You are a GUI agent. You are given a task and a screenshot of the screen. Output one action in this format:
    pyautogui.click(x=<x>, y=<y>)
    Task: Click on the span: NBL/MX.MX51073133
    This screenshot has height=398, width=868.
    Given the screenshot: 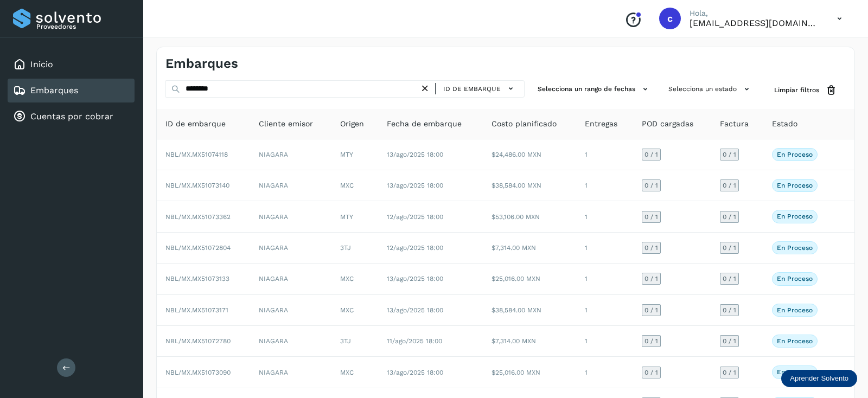 What is the action you would take?
    pyautogui.click(x=197, y=279)
    